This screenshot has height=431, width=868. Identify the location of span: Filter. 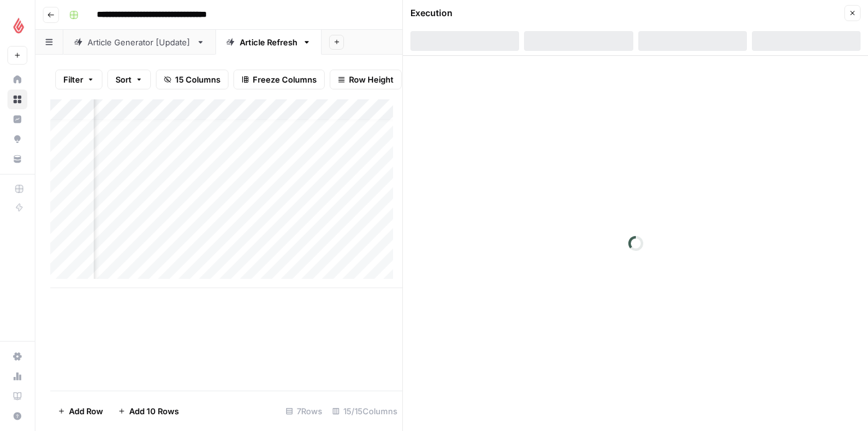
(73, 79).